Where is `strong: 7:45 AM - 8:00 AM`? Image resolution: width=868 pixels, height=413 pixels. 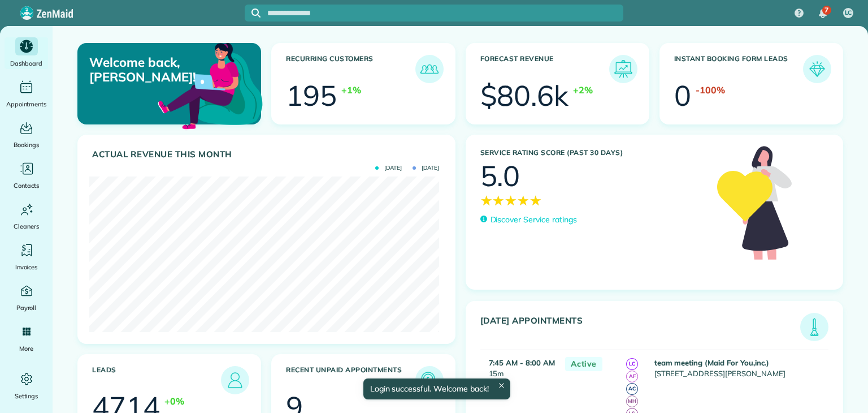 strong: 7:45 AM - 8:00 AM is located at coordinates (522, 362).